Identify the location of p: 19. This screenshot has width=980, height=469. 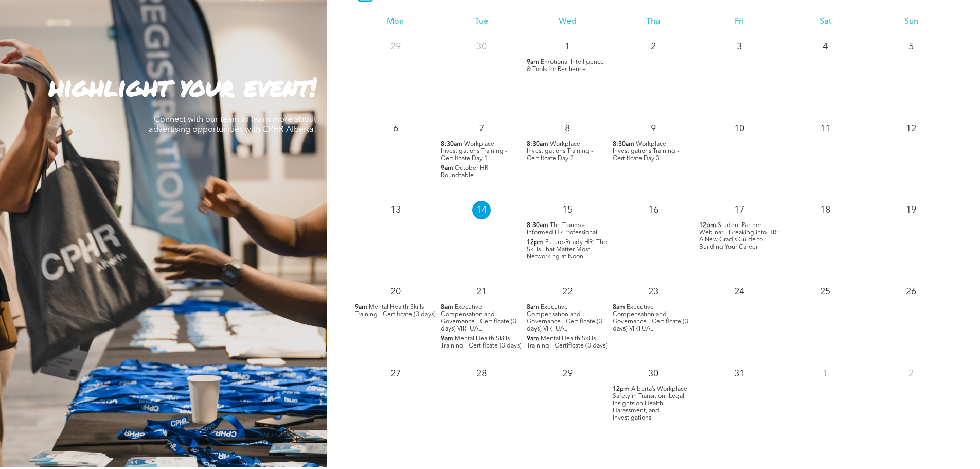
(912, 210).